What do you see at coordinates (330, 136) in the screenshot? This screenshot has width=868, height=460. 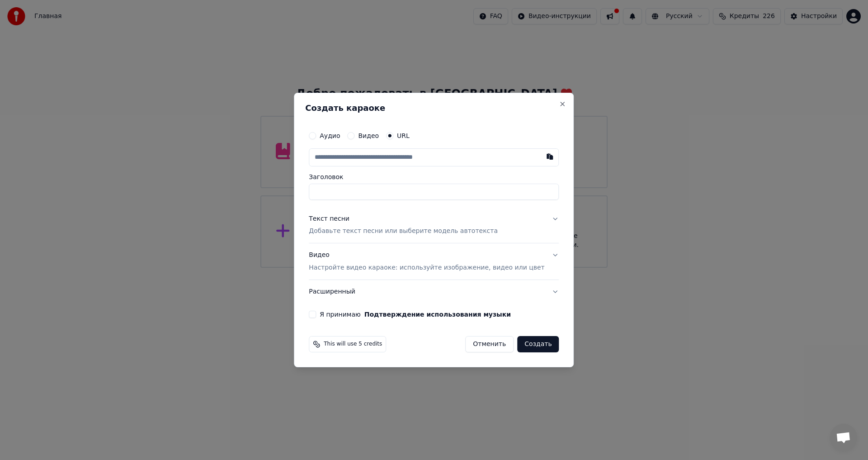 I see `label: Аудио` at bounding box center [330, 136].